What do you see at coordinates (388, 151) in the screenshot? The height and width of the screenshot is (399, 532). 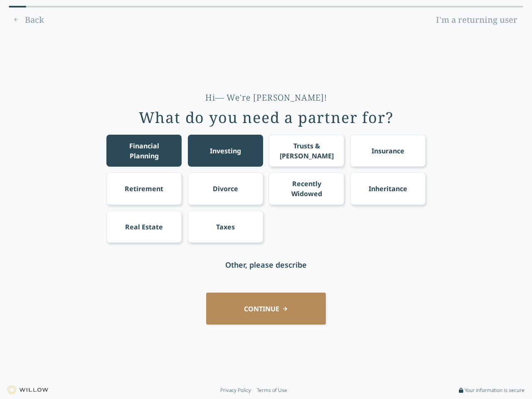 I see `div: Insurance` at bounding box center [388, 151].